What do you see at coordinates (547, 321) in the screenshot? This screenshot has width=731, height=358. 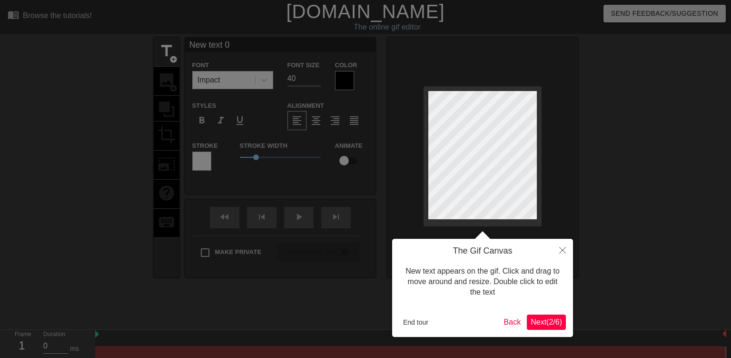 I see `span: Next ( 2 / 6 )` at bounding box center [547, 321].